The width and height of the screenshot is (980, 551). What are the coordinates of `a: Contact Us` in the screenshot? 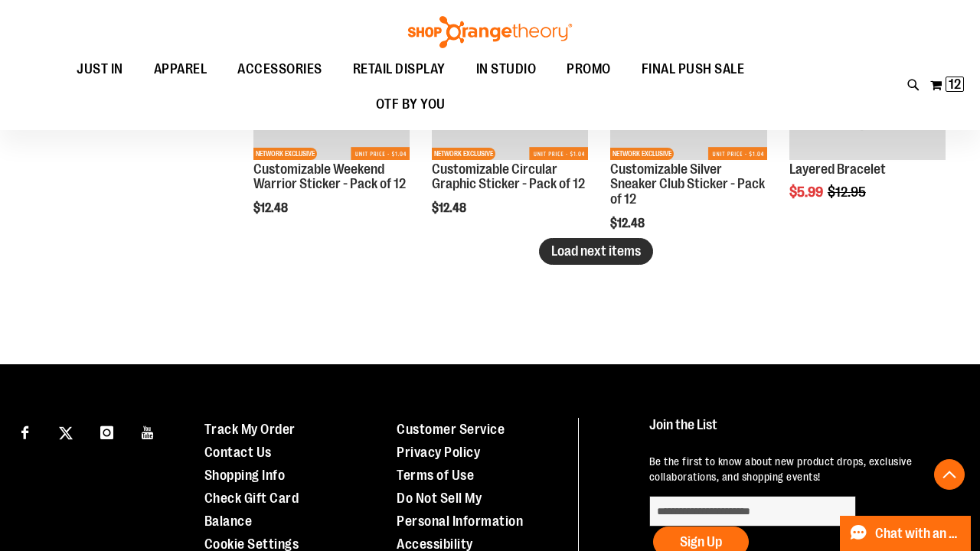 It's located at (238, 452).